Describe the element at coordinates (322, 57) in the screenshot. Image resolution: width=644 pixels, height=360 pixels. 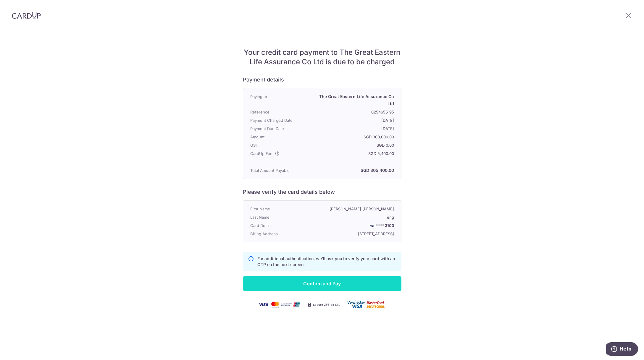
I see `h5: Your credit card payment to The Great Eastern Life Assurance Co Ltd is due to be charged` at that location.